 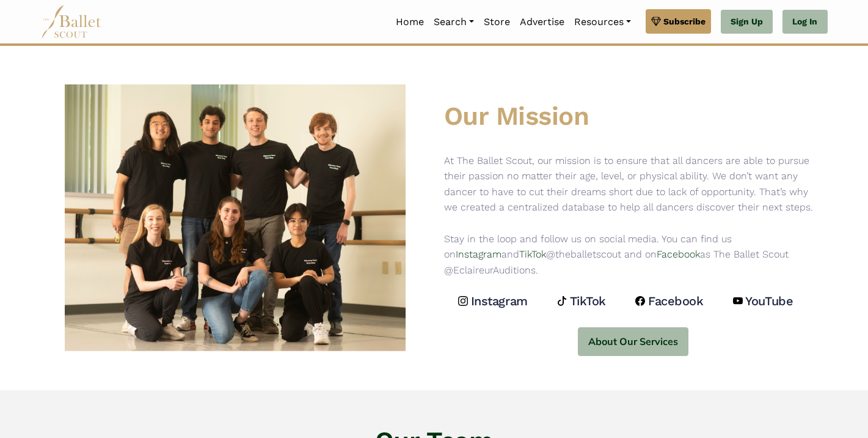 What do you see at coordinates (634, 333) in the screenshot?
I see `a: About Our Services` at bounding box center [634, 333].